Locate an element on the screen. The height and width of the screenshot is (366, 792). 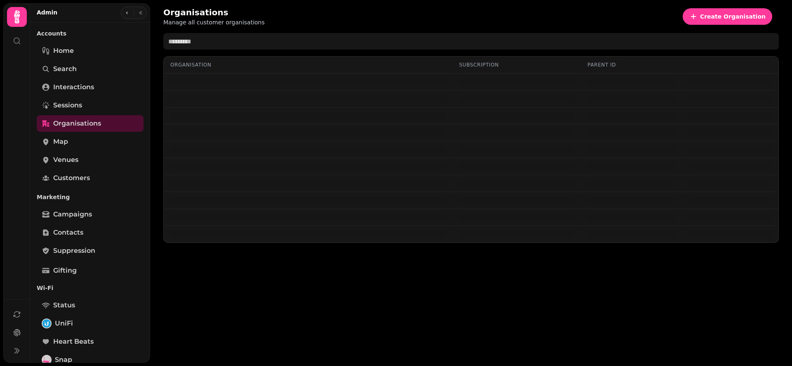
span: Create Organisation is located at coordinates (733, 17).